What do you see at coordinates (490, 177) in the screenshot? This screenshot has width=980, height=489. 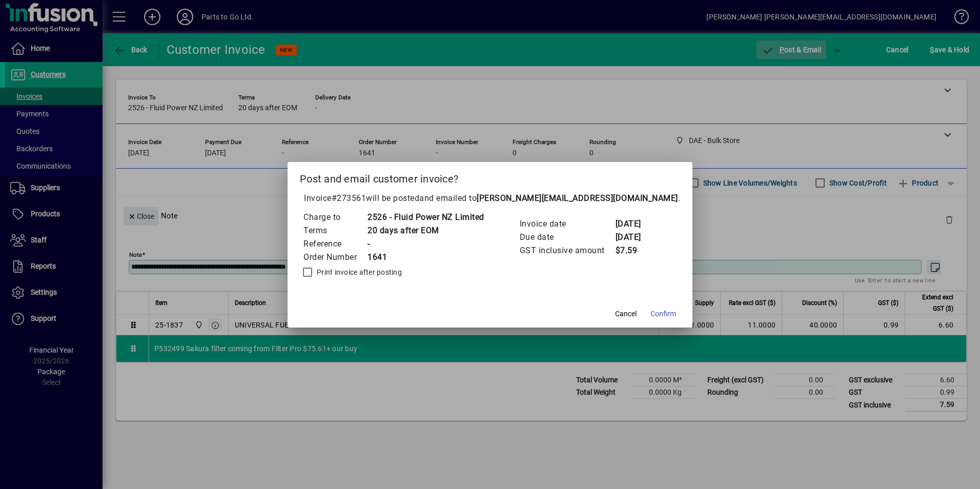 I see `h2: Post and email customer invoice?` at bounding box center [490, 177].